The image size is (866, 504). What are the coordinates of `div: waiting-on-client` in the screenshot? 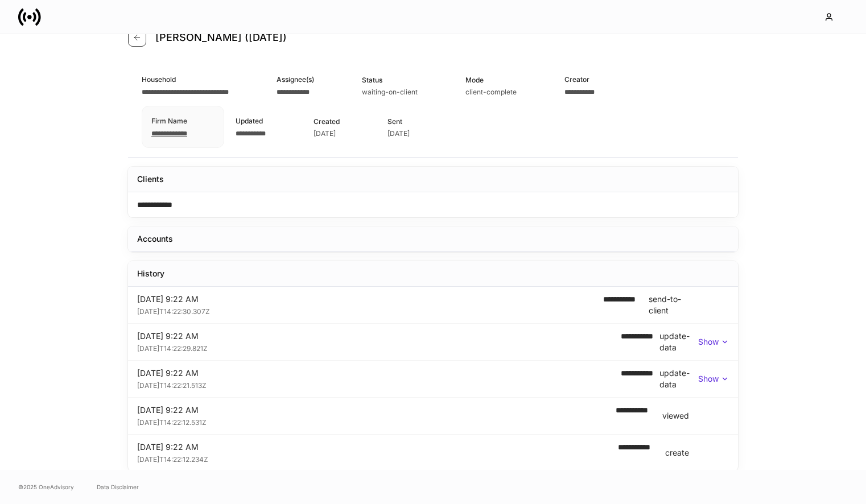 It's located at (389, 92).